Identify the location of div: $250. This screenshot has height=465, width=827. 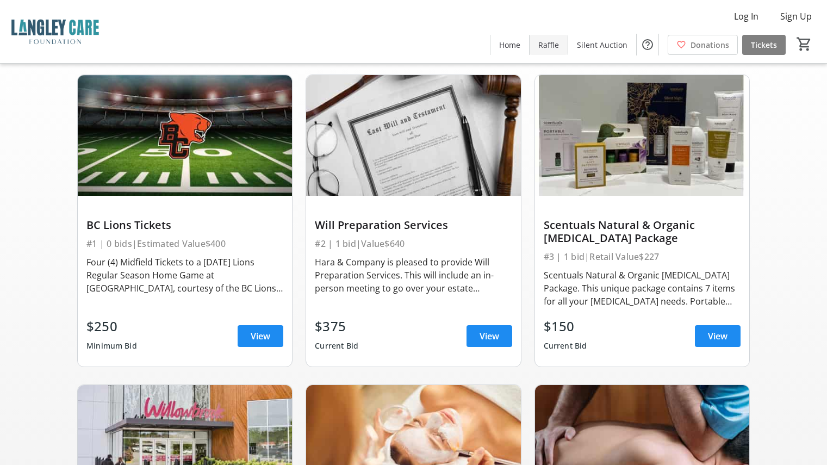
(111, 326).